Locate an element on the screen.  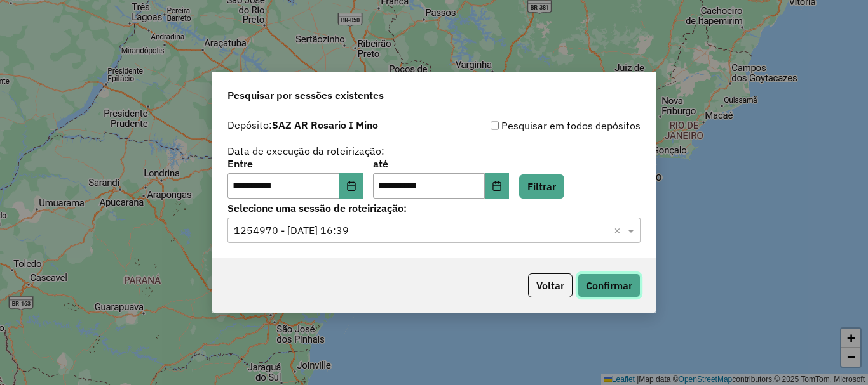
button: Voltar is located at coordinates (550, 285).